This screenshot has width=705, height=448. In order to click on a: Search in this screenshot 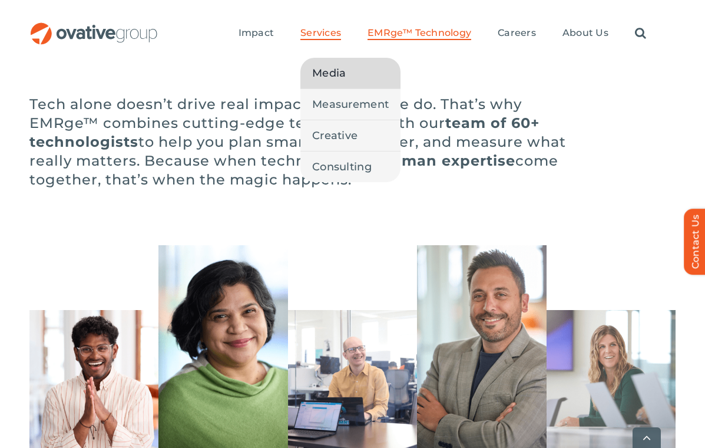, I will do `click(641, 34)`.